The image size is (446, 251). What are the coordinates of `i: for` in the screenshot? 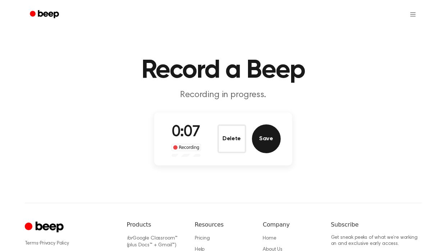 It's located at (130, 238).